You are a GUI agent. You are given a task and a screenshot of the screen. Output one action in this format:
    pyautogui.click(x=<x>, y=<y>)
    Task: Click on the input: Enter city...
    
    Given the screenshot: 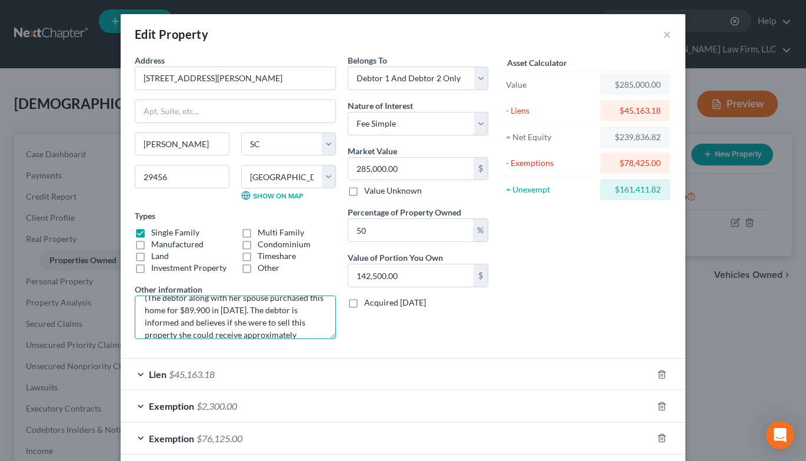 What is the action you would take?
    pyautogui.click(x=182, y=144)
    